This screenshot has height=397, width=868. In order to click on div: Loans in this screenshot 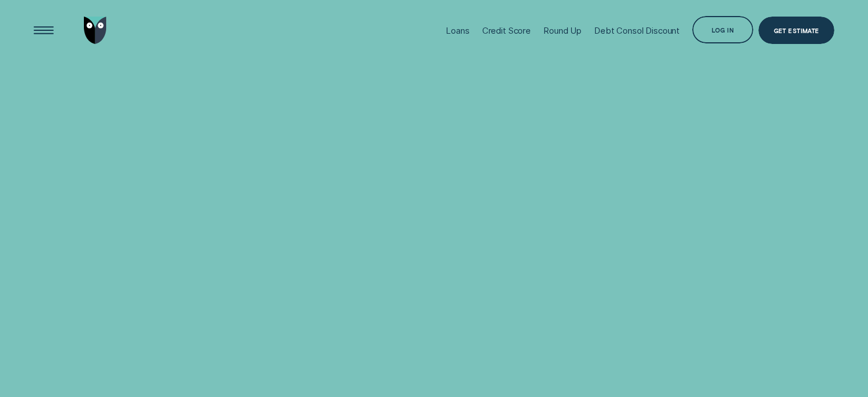, I will do `click(457, 30)`.